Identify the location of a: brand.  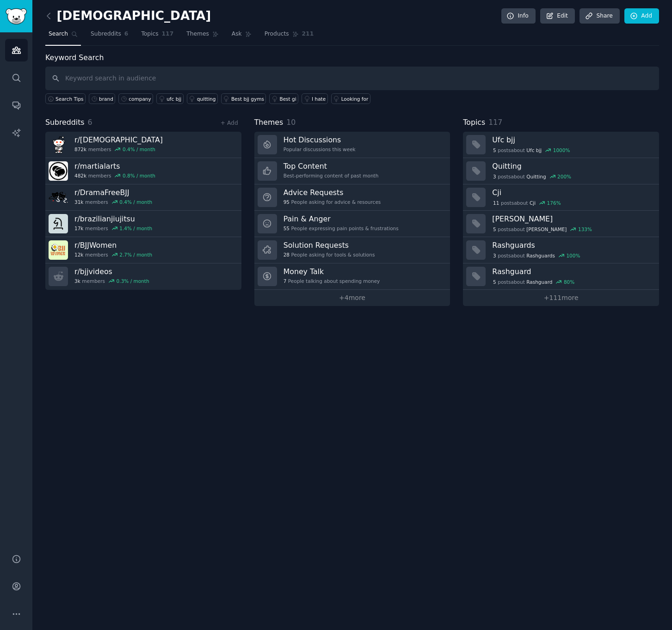
(102, 98).